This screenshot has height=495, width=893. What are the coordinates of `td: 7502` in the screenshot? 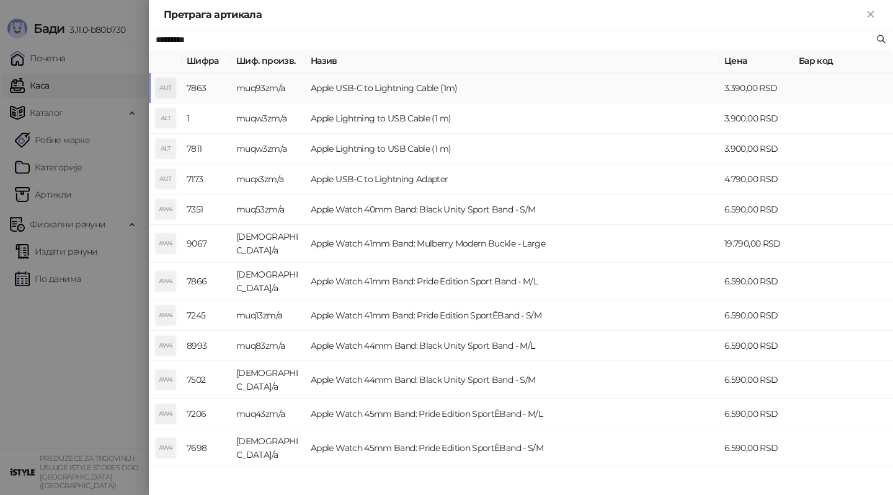 It's located at (206, 380).